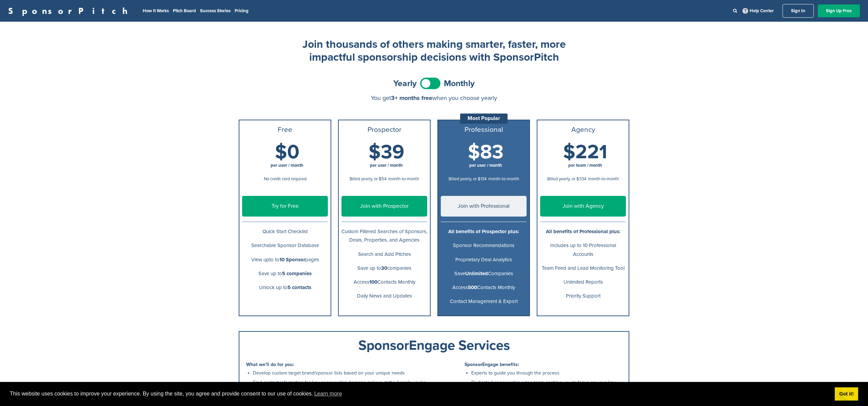 The height and width of the screenshot is (406, 868). What do you see at coordinates (285, 259) in the screenshot?
I see `p: View upto to pages` at bounding box center [285, 259].